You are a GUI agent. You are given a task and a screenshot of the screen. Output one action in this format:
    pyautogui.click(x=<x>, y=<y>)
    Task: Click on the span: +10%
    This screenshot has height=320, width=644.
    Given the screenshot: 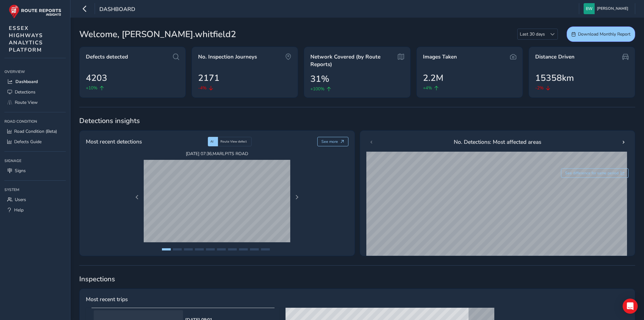 What is the action you would take?
    pyautogui.click(x=92, y=88)
    